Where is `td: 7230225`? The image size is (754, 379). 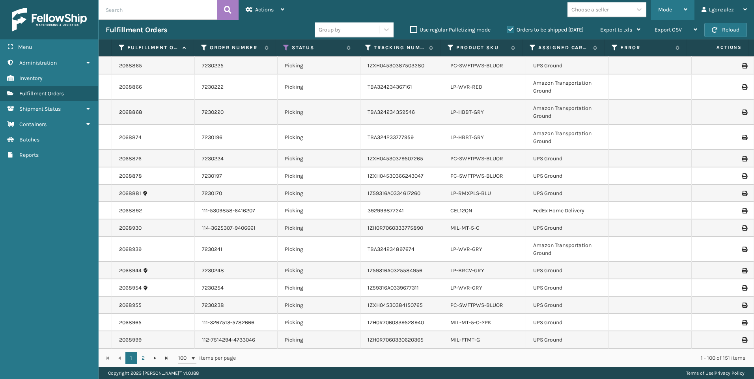 td: 7230225 is located at coordinates (236, 66).